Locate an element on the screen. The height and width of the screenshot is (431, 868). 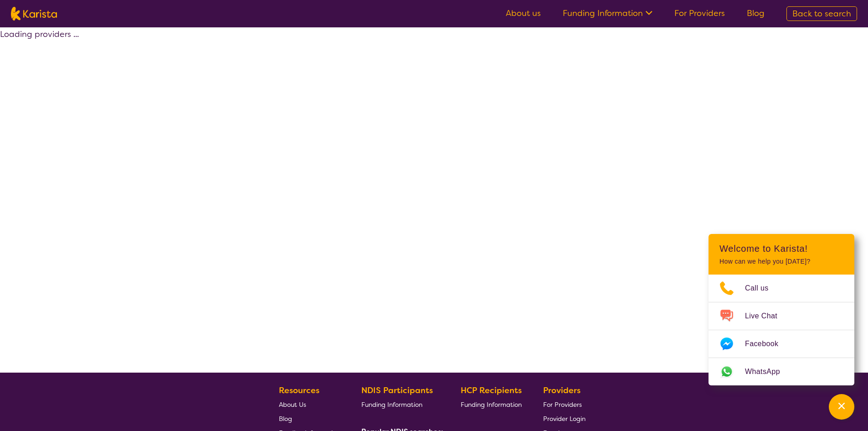
span: Live Chat is located at coordinates (767, 316).